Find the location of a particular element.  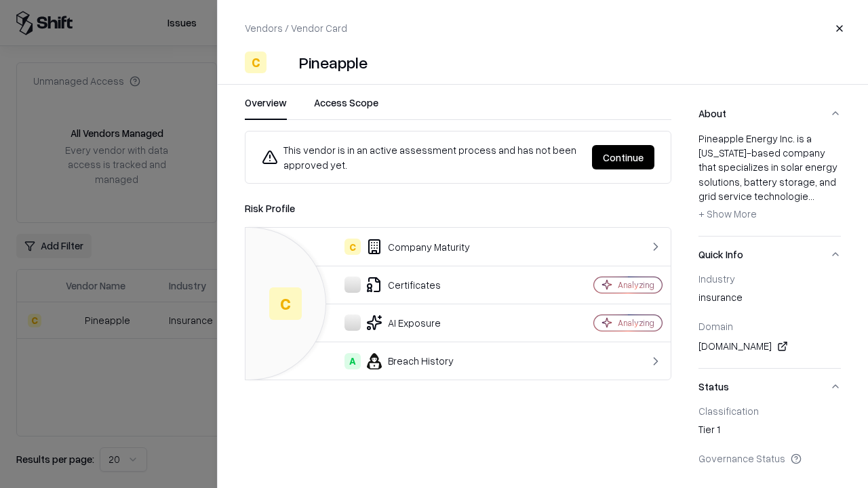

div: Breach History is located at coordinates (402, 362).